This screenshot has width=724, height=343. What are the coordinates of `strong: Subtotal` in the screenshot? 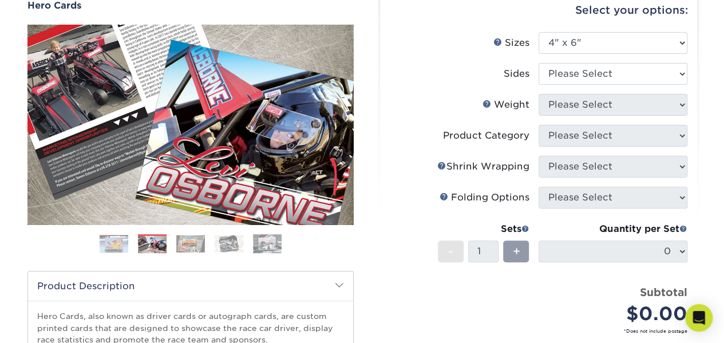 It's located at (663, 292).